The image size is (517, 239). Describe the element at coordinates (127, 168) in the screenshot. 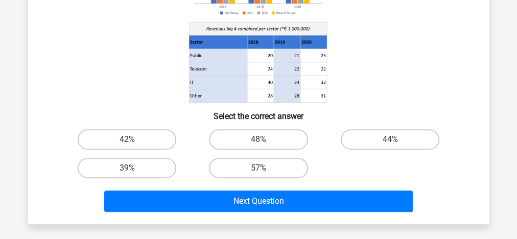

I see `label: 39%` at that location.